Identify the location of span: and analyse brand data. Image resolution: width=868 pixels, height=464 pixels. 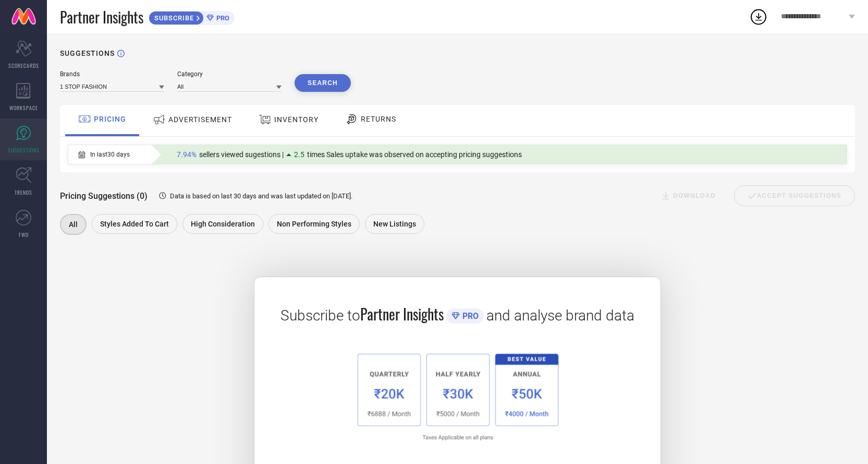
(561, 315).